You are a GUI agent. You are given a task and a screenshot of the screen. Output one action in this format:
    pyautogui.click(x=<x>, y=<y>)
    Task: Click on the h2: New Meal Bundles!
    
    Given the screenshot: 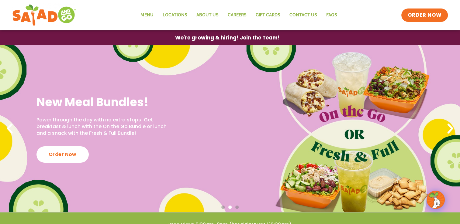 What is the action you would take?
    pyautogui.click(x=106, y=102)
    